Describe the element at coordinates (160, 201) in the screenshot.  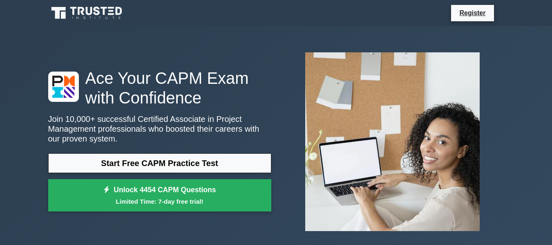
I see `small: Limited Time: 7-day free trial!` at that location.